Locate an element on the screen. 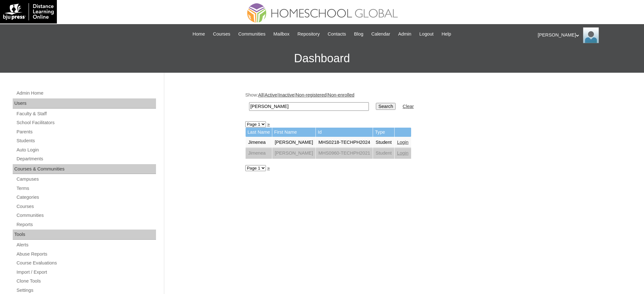  a: Clone Tools is located at coordinates (86, 281).